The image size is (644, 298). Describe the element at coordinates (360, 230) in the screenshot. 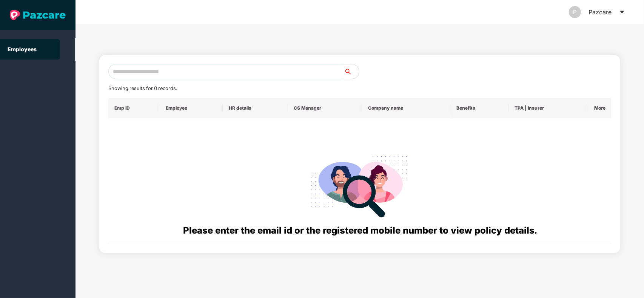

I see `span: Please enter the email id or the registered mobile number to view policy details.` at that location.